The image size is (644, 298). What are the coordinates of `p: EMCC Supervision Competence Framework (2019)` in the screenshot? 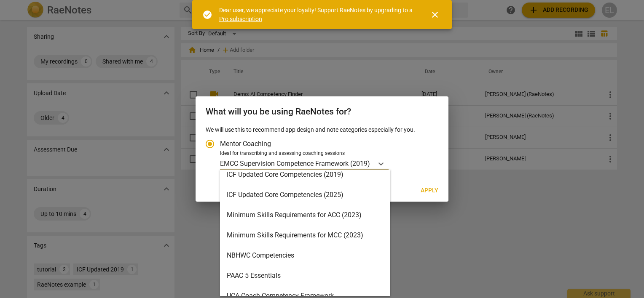 It's located at (295, 163).